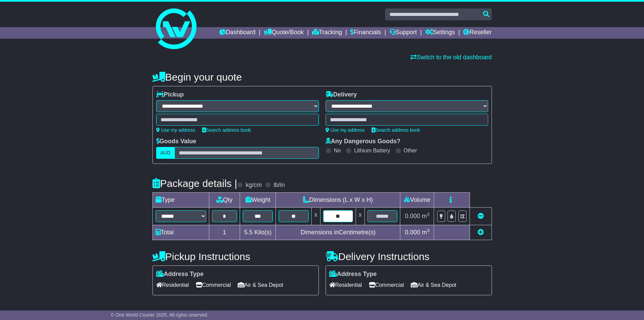  I want to click on span: © One World Courier 2025. All rights reserved., so click(160, 315).